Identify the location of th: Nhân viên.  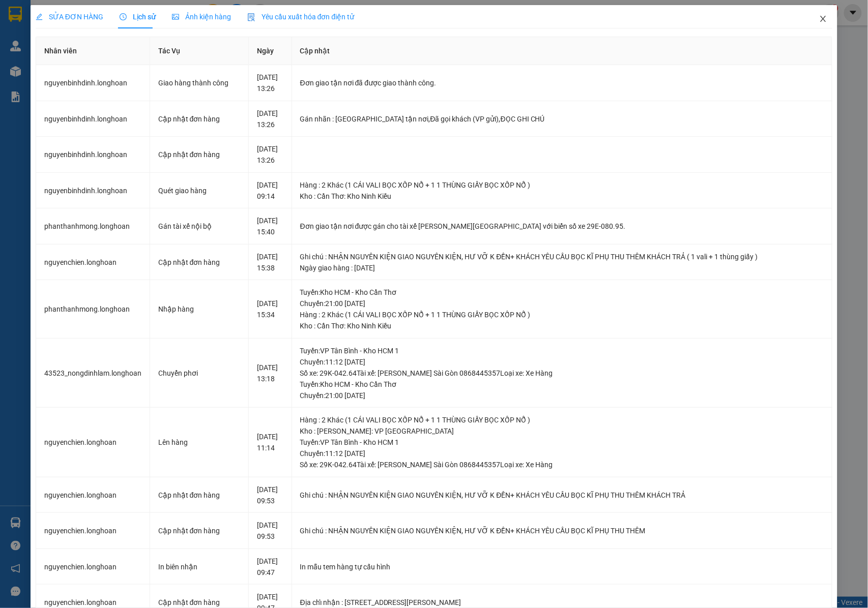
(93, 51).